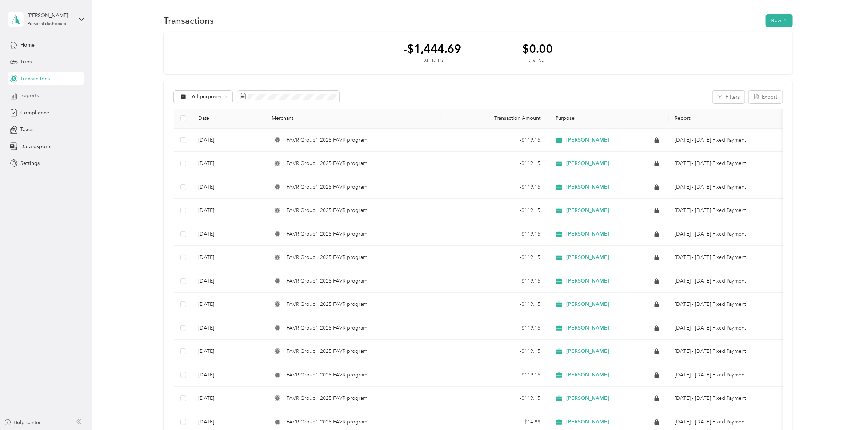 This screenshot has height=430, width=868. Describe the element at coordinates (26, 62) in the screenshot. I see `span: Trips` at that location.